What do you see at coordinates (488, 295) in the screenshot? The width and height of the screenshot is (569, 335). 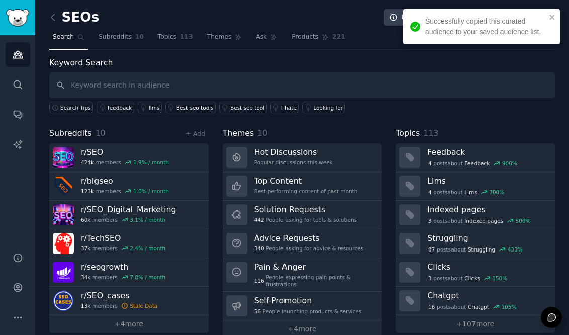 I see `h3: Chatgpt` at bounding box center [488, 295].